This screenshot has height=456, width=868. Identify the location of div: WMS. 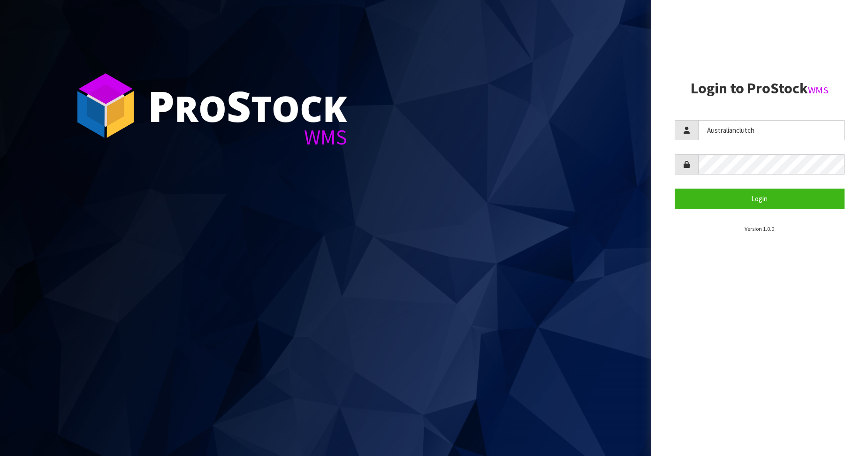
(247, 137).